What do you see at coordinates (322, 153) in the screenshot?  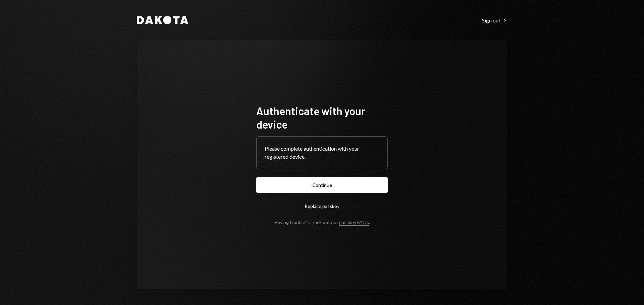 I see `div: Please complete authentication with your registered device.` at bounding box center [322, 153].